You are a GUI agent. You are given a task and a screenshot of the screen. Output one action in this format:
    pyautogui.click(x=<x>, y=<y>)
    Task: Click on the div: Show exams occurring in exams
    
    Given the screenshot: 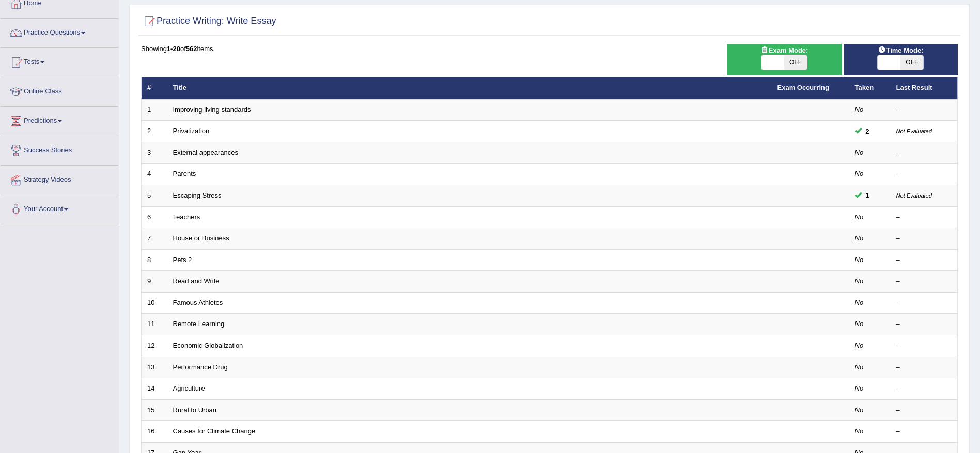 What is the action you would take?
    pyautogui.click(x=784, y=59)
    